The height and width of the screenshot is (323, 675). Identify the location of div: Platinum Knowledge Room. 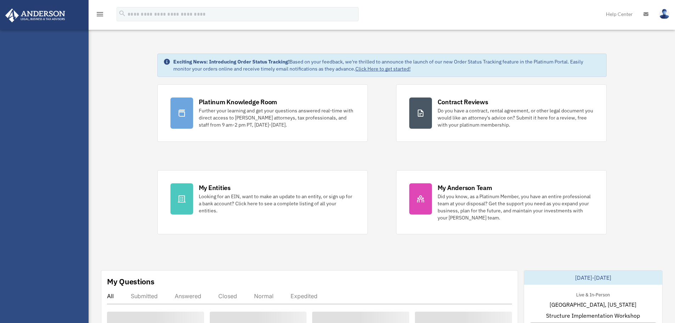
(238, 102).